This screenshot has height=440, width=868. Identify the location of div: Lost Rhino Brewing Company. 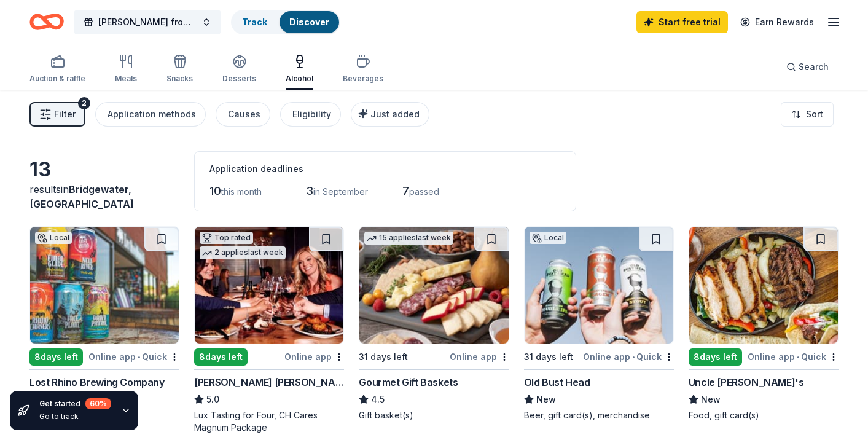
(97, 382).